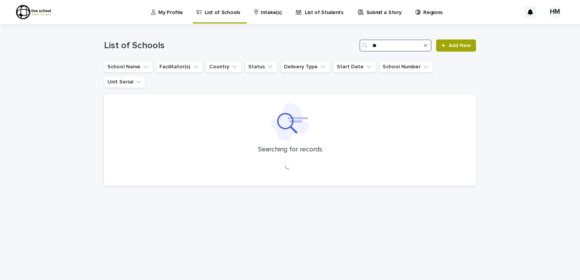  What do you see at coordinates (355, 67) in the screenshot?
I see `button: Start Date` at bounding box center [355, 67].